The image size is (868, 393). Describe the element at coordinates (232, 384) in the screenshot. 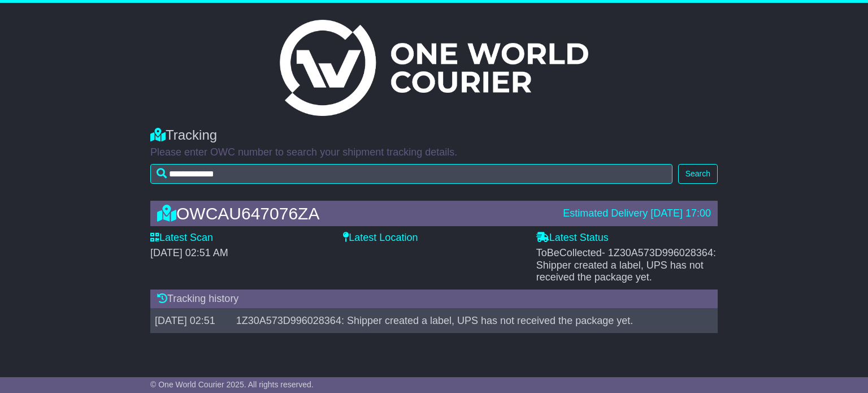

I see `span: © One World Courier 2025. All rights reserved.` at that location.